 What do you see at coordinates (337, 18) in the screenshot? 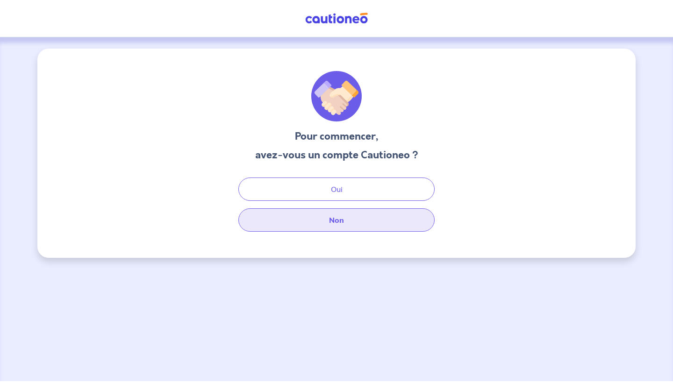
I see `img: Cautioneo` at bounding box center [337, 18].